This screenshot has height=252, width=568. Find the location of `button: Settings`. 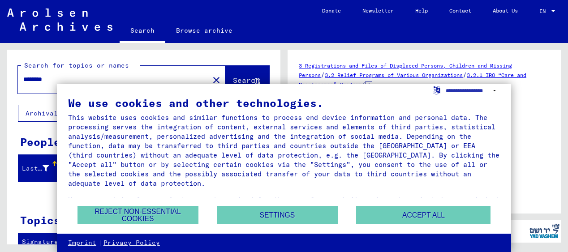

button: Settings is located at coordinates (277, 215).